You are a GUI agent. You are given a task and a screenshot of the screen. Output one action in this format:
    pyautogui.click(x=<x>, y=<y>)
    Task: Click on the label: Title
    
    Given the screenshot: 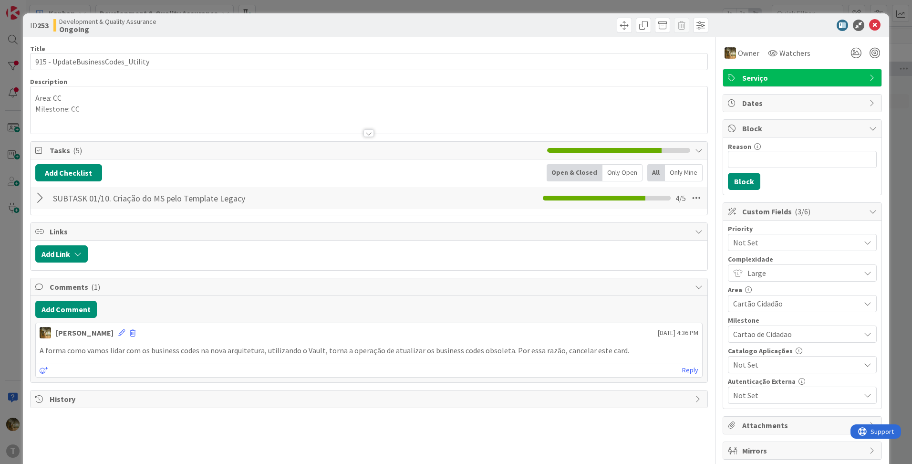 What is the action you would take?
    pyautogui.click(x=38, y=49)
    